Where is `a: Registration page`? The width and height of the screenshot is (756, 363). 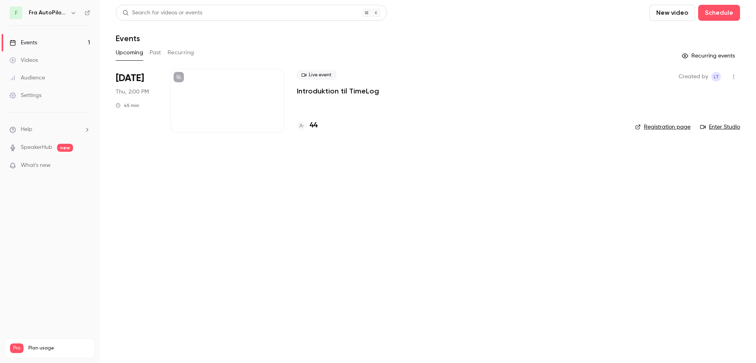 a: Registration page is located at coordinates (663, 127).